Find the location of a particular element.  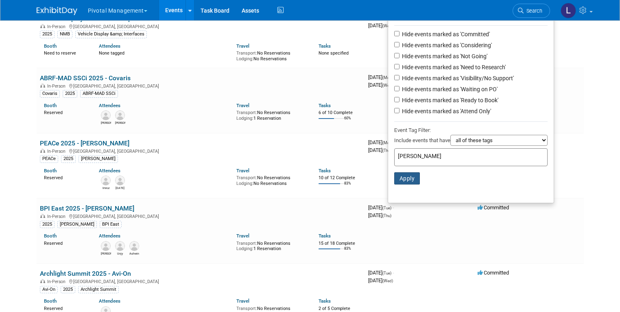

label: Hide events marked as 'Not Going' is located at coordinates (444, 56).